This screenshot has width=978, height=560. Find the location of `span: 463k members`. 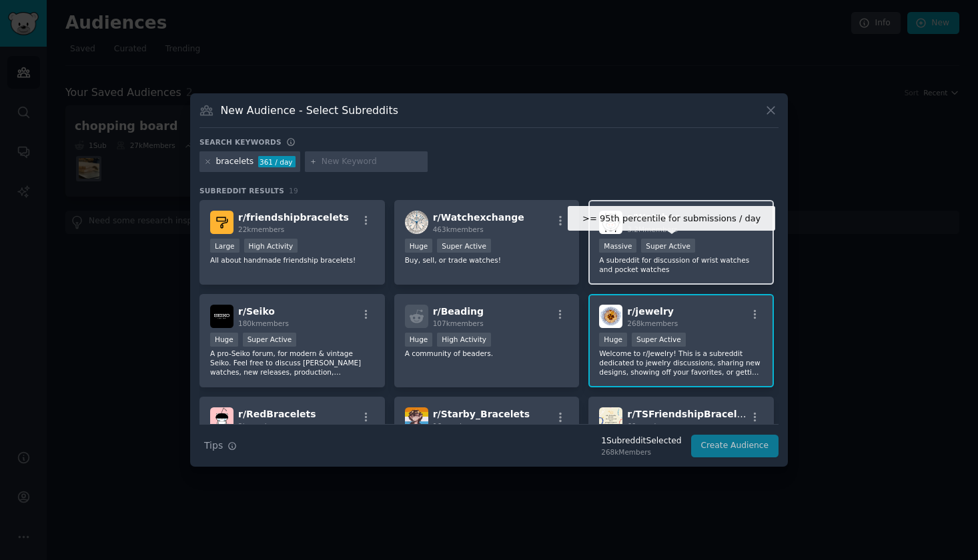

span: 463k members is located at coordinates (458, 229).